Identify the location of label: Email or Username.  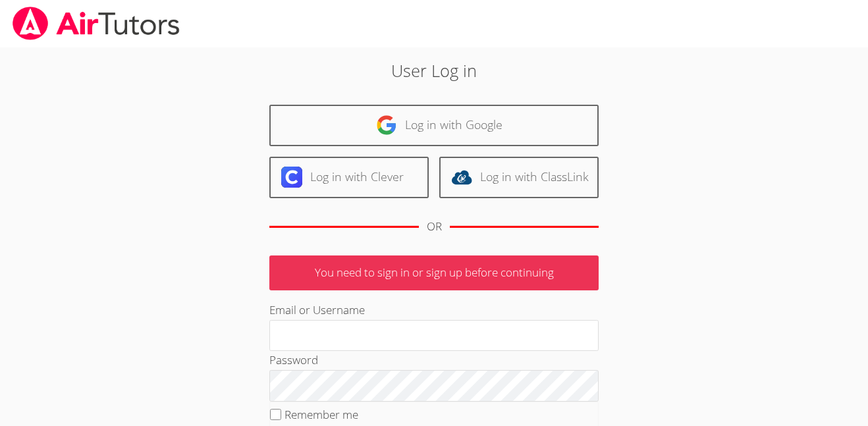
(317, 310).